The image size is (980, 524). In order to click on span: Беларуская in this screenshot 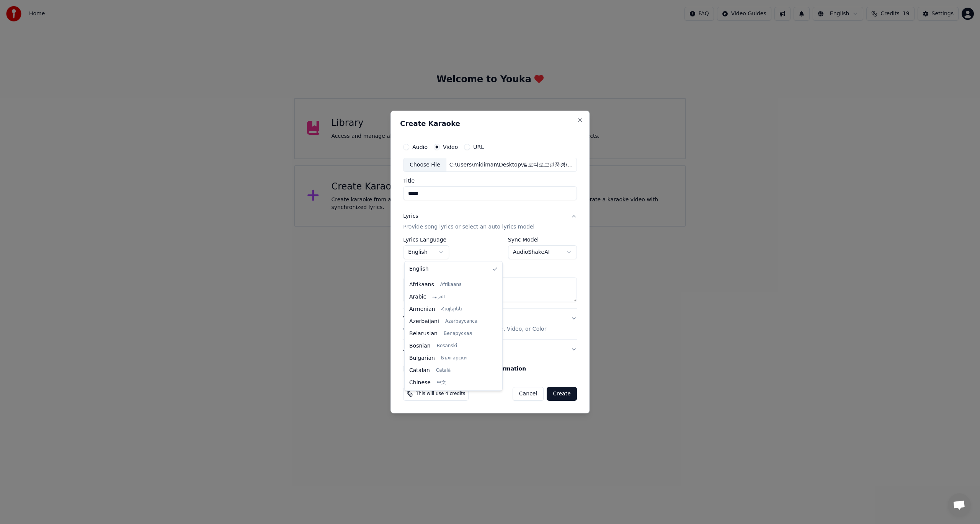, I will do `click(458, 334)`.